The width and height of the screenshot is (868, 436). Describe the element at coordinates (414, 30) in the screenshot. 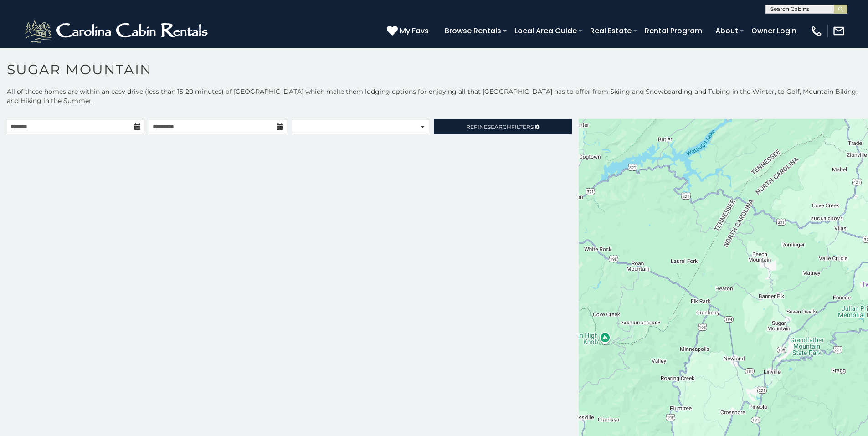

I see `span: My Favs` at that location.